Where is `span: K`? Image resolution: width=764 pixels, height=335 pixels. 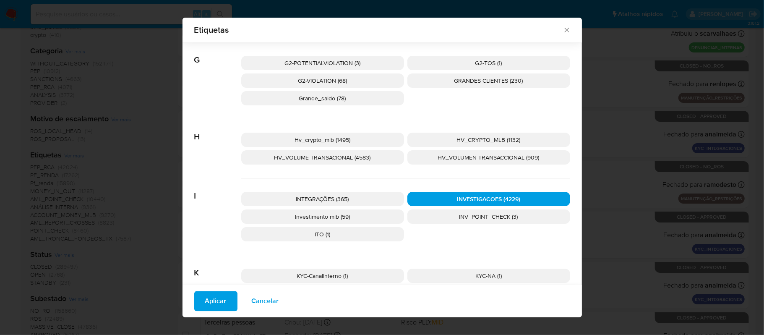 span: K is located at coordinates (218, 266).